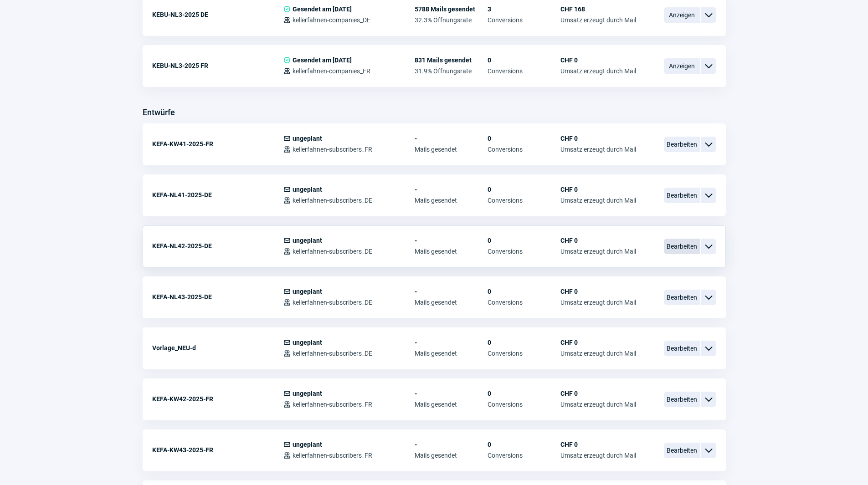  What do you see at coordinates (451, 71) in the screenshot?
I see `span: 31.9% Öffnungsrate` at bounding box center [451, 71].